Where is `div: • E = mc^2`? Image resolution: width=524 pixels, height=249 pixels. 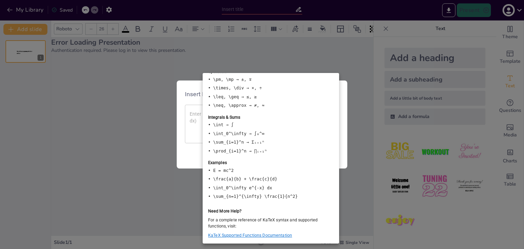
div: • E = mc^2 is located at coordinates (271, 171).